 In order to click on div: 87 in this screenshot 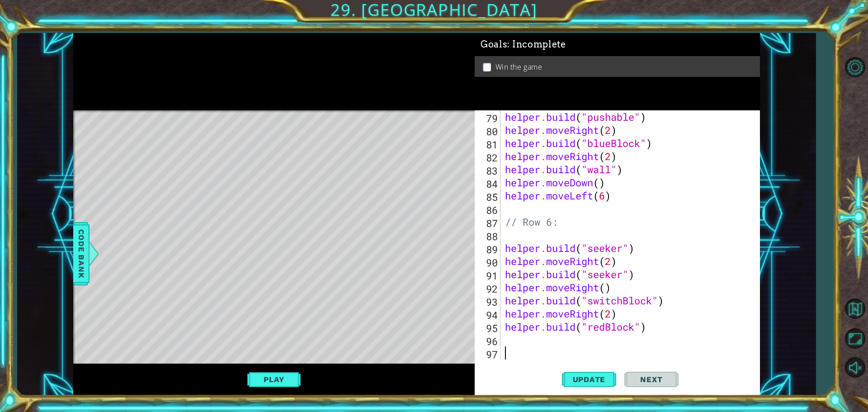, I will do `click(488, 223)`.